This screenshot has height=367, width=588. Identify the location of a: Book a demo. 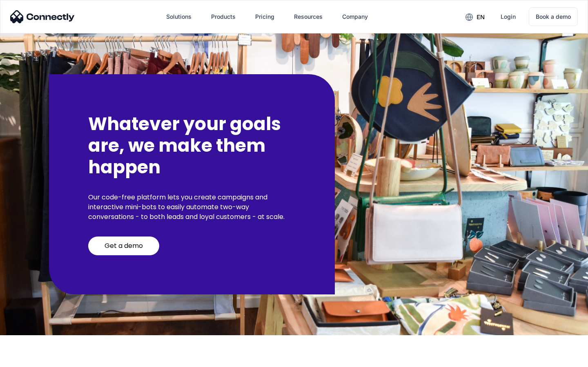
(553, 17).